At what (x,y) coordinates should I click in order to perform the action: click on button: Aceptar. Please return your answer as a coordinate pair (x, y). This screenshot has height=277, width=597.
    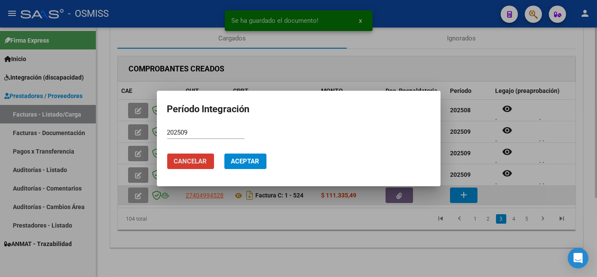
    Looking at the image, I should click on (245, 161).